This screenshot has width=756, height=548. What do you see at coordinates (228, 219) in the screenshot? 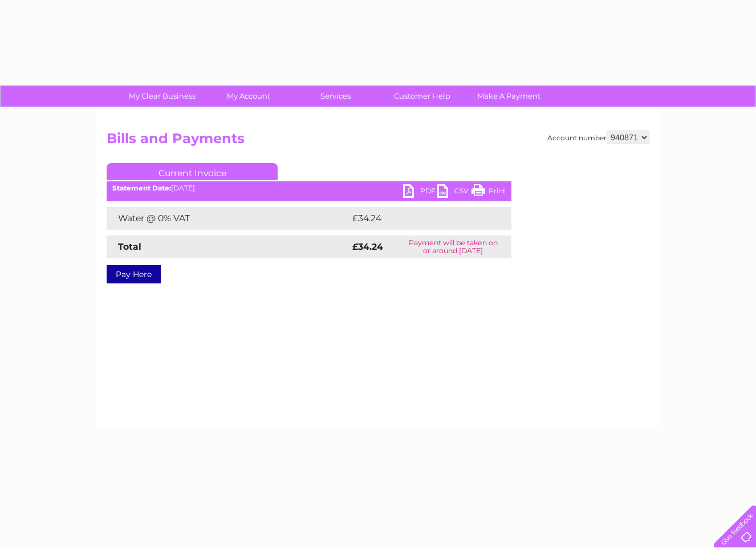
I see `td: Water @ 0% VAT` at bounding box center [228, 219].